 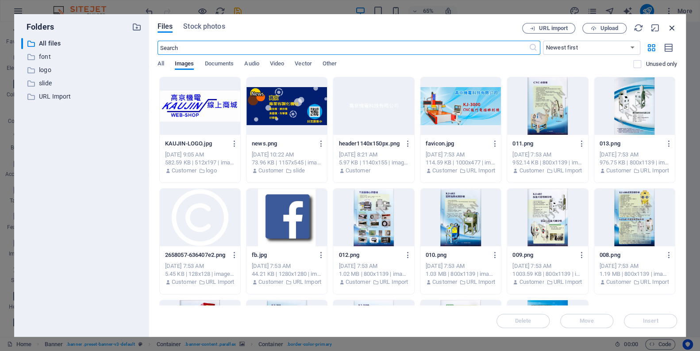 I want to click on span: Video, so click(x=277, y=65).